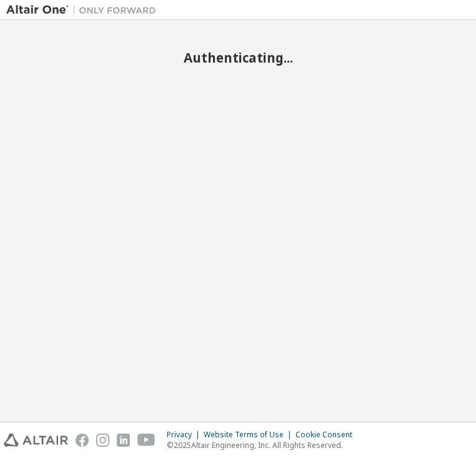  What do you see at coordinates (82, 440) in the screenshot?
I see `img: facebook.svg` at bounding box center [82, 440].